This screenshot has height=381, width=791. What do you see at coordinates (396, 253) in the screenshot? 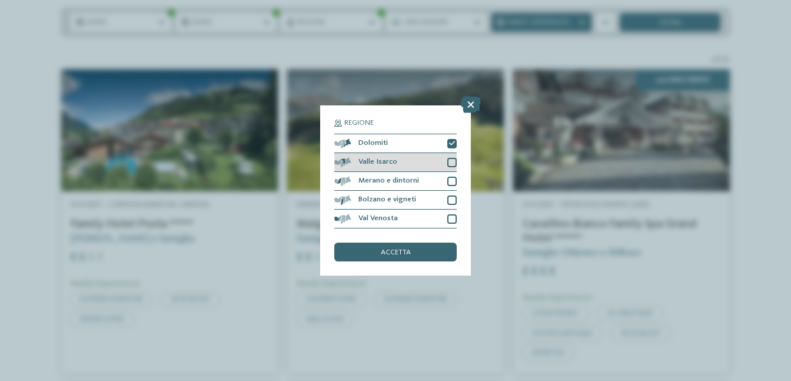
I see `span: accetta` at bounding box center [396, 253].